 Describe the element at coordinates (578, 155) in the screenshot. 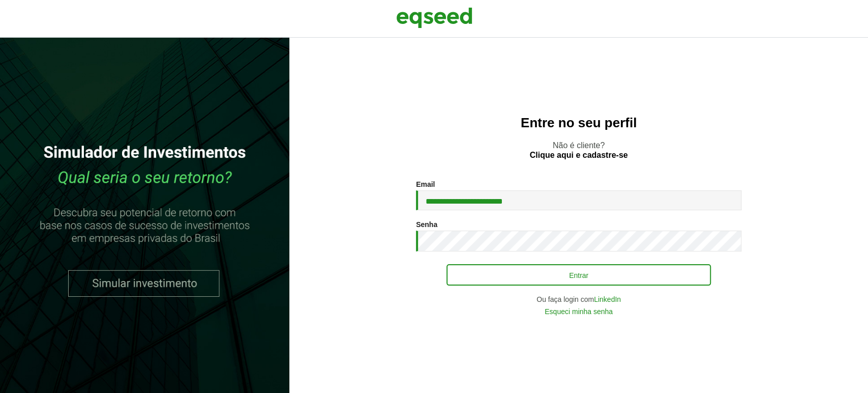

I see `a: Clique aqui e cadastre-se` at that location.